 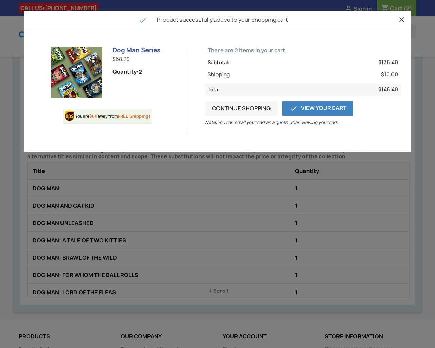 What do you see at coordinates (113, 116) in the screenshot?
I see `div: You are away from` at bounding box center [113, 116].